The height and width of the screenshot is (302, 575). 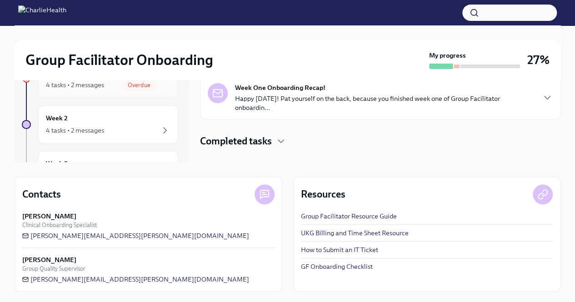 I want to click on h4: Resources, so click(x=323, y=195).